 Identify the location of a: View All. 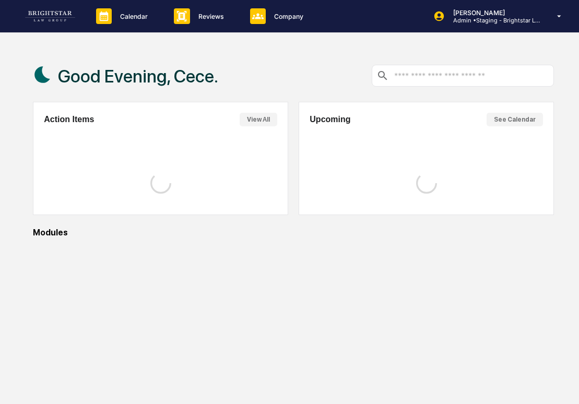
(258, 120).